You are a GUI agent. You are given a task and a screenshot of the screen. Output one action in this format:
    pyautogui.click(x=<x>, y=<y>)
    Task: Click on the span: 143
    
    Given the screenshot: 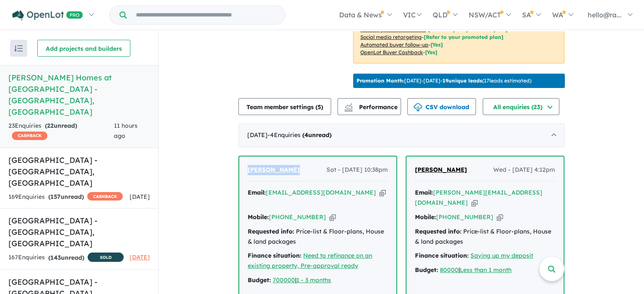 What is the action you would take?
    pyautogui.click(x=55, y=258)
    